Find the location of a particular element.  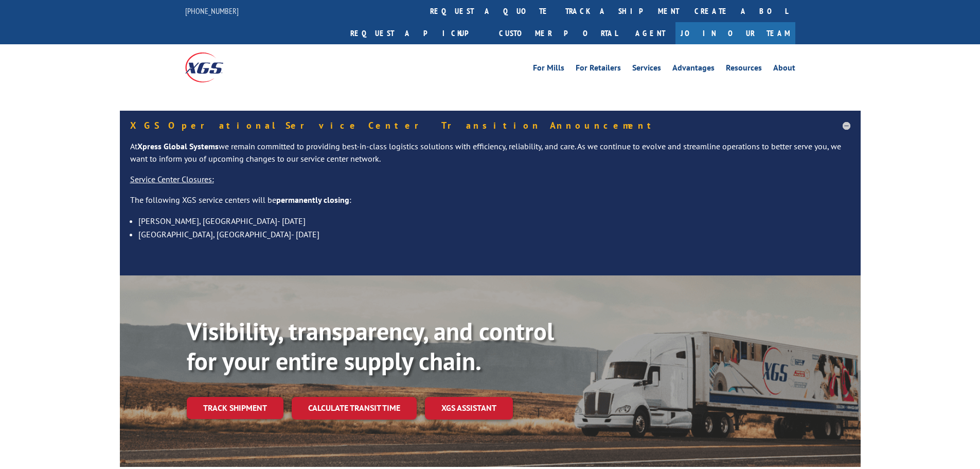

u: Service Center Closures: is located at coordinates (172, 179).